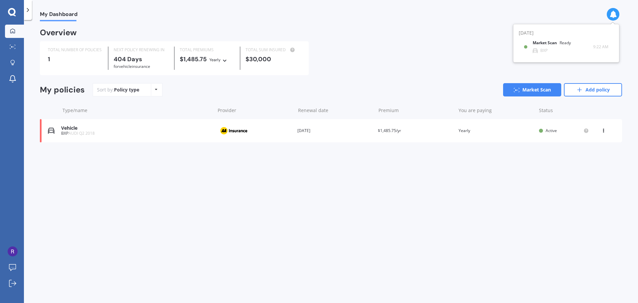  I want to click on div: $1,485.75, so click(207, 59).